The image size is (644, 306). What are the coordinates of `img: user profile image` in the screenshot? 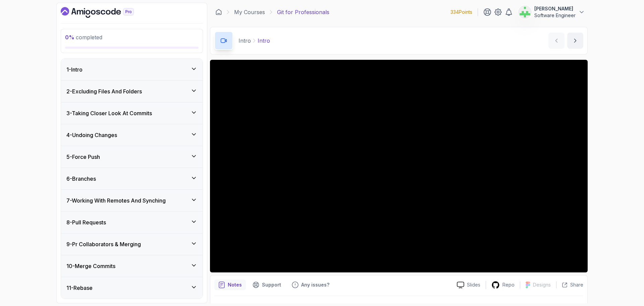 It's located at (525, 12).